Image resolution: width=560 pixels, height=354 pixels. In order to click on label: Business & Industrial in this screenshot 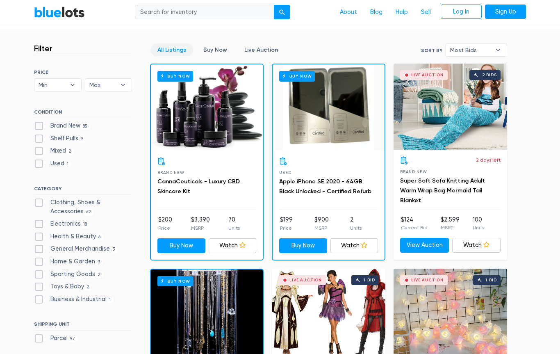, I will do `click(74, 299)`.